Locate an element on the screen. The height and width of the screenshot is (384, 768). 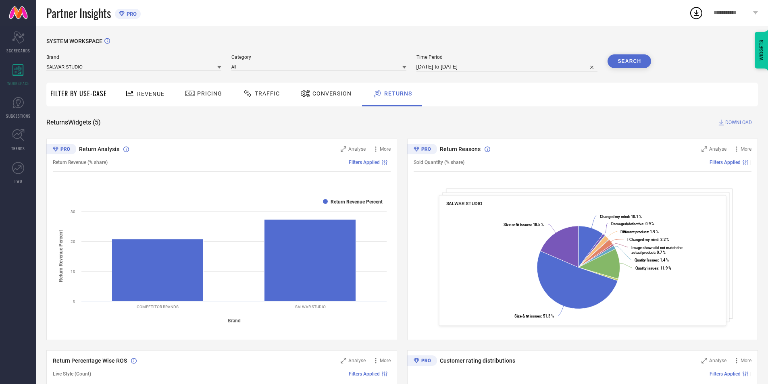
text: : 1.4 % is located at coordinates (652, 260).